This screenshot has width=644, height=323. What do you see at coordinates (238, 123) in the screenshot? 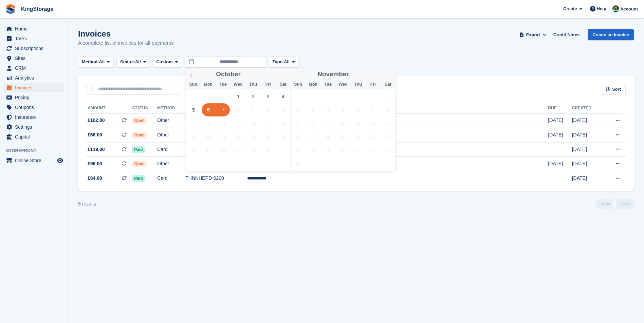
I see `span: October 15, 2025` at bounding box center [238, 123].